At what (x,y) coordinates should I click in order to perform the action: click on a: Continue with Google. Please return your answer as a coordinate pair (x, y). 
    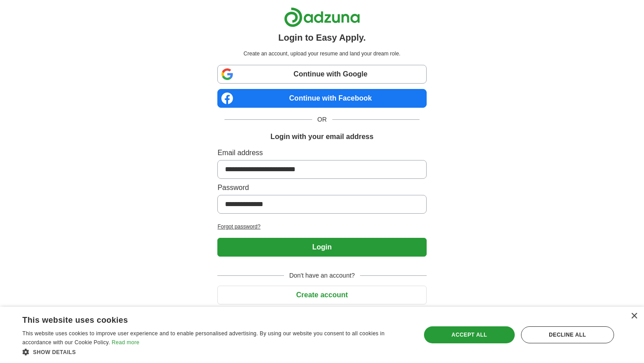
    Looking at the image, I should click on (321, 74).